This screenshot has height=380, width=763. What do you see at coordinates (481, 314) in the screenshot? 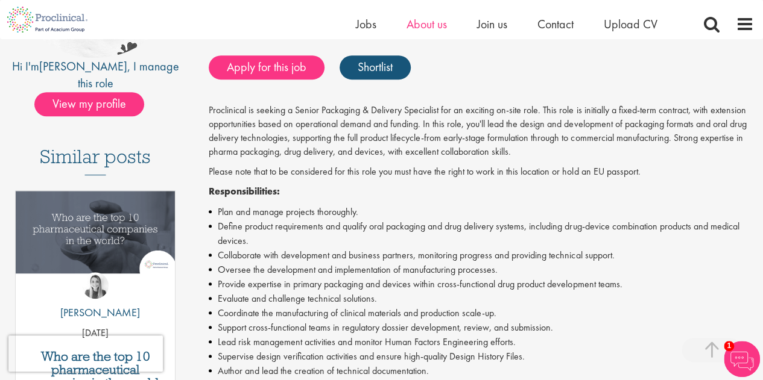
I see `li: Coordinate the manufacturing of clinical materials and production scale-up.` at bounding box center [481, 314].